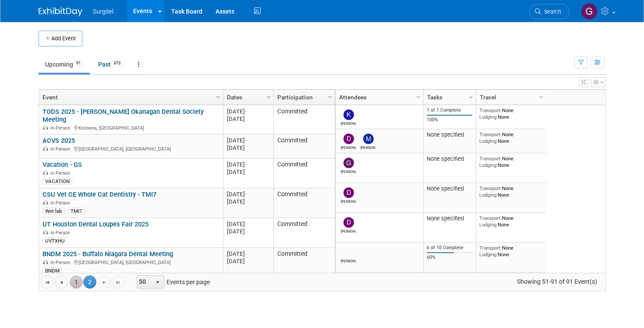 The height and width of the screenshot is (328, 644). I want to click on a: Dates, so click(247, 97).